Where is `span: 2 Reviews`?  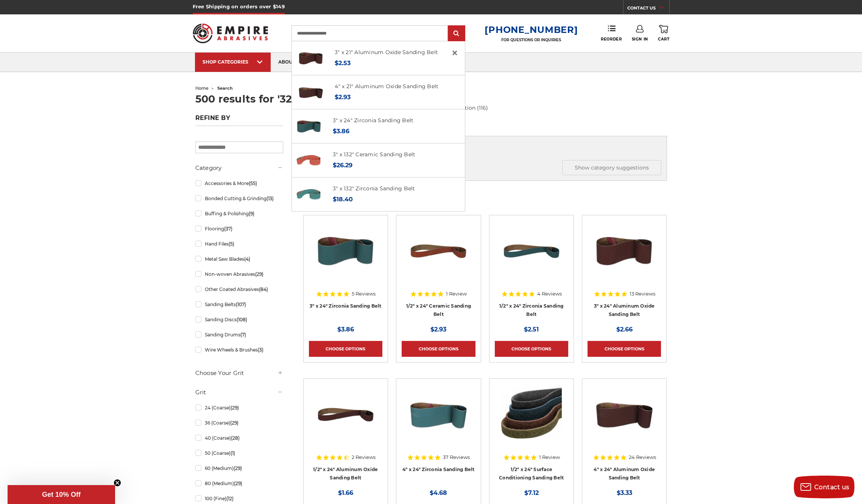
span: 2 Reviews is located at coordinates (364, 457).